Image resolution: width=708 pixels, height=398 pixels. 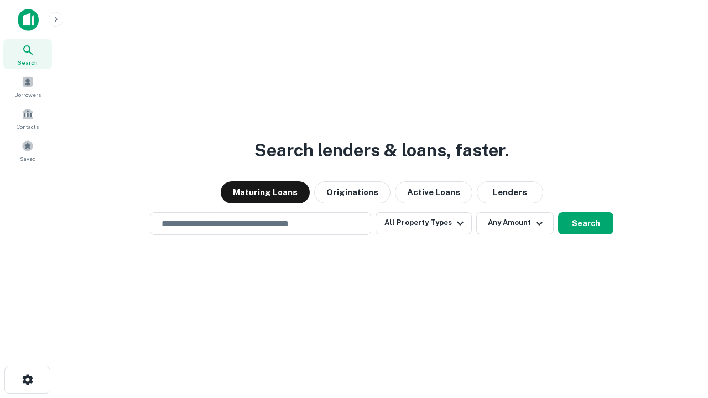 I want to click on div: Search, so click(x=28, y=54).